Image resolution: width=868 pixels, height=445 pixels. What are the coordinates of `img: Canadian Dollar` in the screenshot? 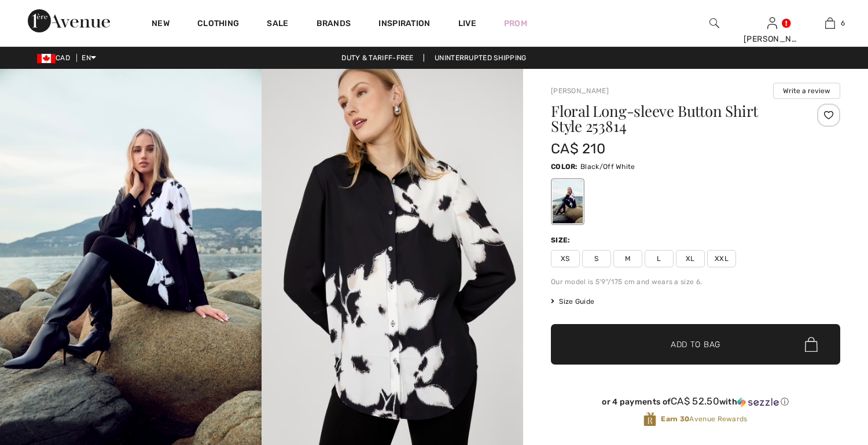 It's located at (46, 58).